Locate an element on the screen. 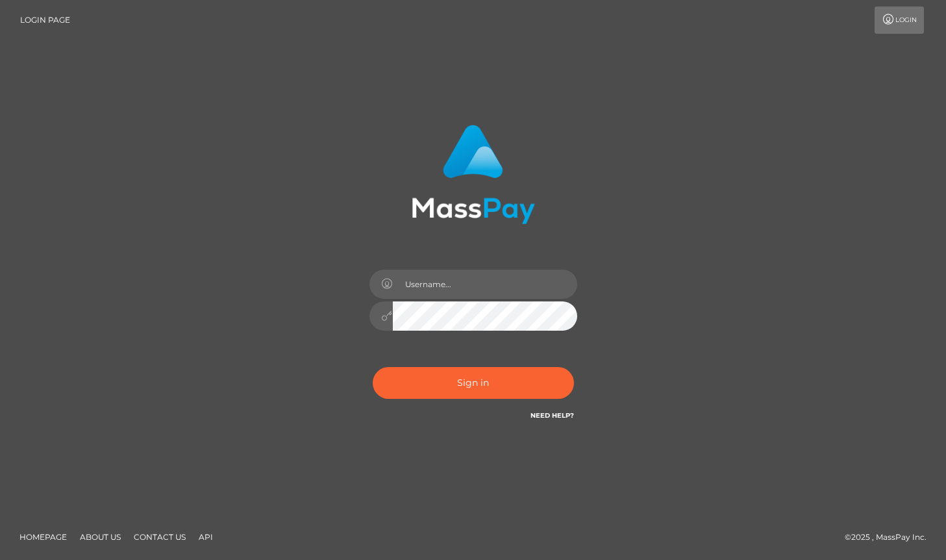 Image resolution: width=946 pixels, height=560 pixels. button: Sign in is located at coordinates (474, 383).